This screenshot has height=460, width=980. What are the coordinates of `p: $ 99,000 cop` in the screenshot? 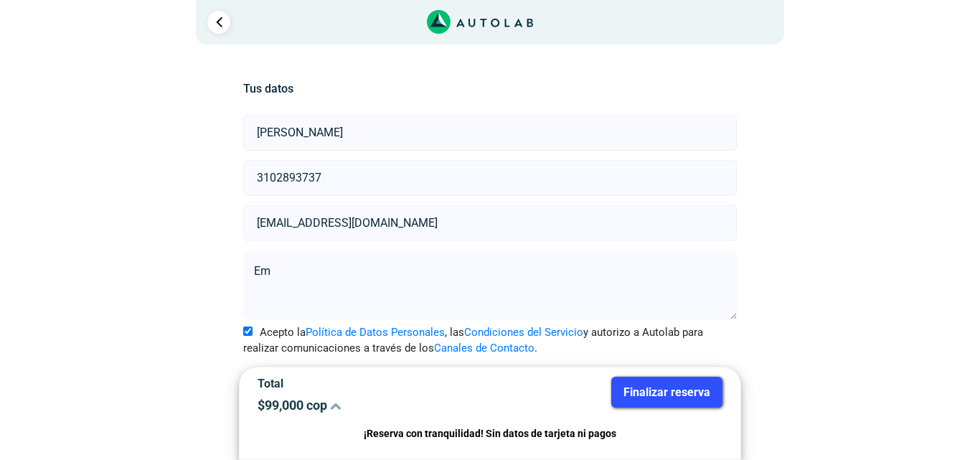 It's located at (368, 405).